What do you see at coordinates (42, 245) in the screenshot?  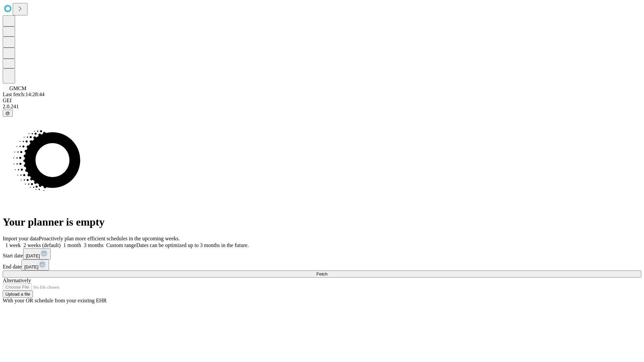 I see `span: 2 weeks (default)` at bounding box center [42, 245].